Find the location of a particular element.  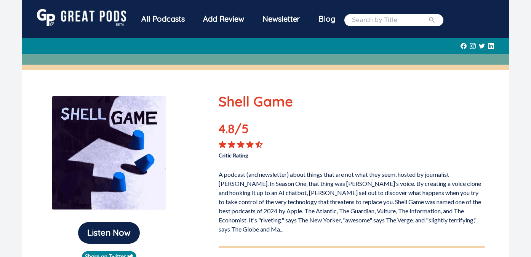

a: All Podcasts is located at coordinates (163, 20).